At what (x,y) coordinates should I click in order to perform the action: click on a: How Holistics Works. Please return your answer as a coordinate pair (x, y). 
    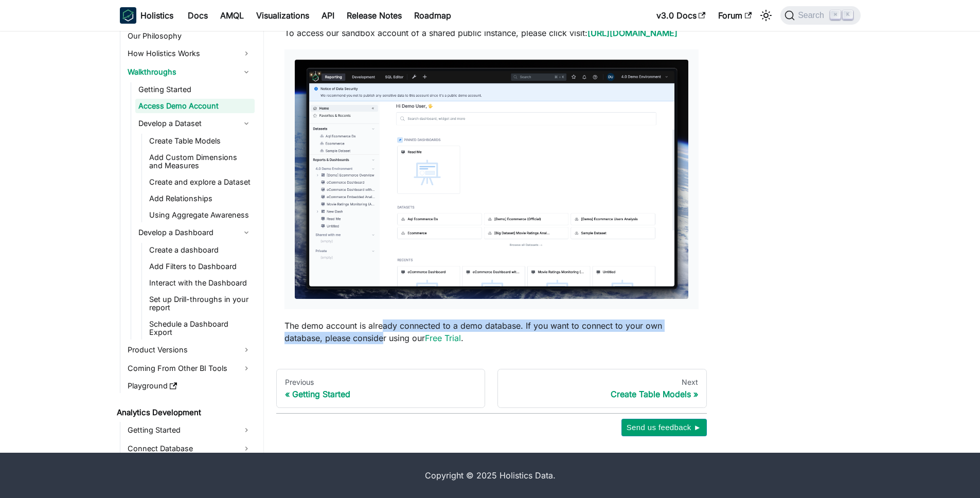
    Looking at the image, I should click on (189, 53).